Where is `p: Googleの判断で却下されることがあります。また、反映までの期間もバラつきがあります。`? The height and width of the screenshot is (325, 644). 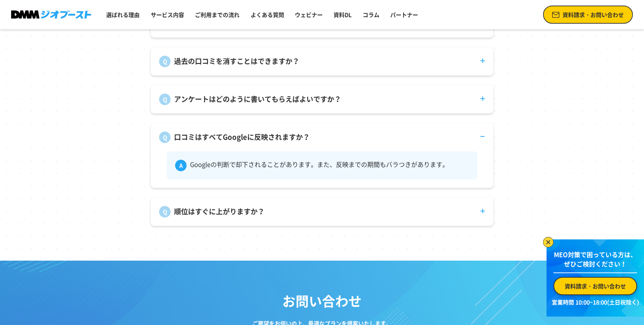
p: Googleの判断で却下されることがあります。また、反映までの期間もバラつきがあります。 is located at coordinates (319, 165).